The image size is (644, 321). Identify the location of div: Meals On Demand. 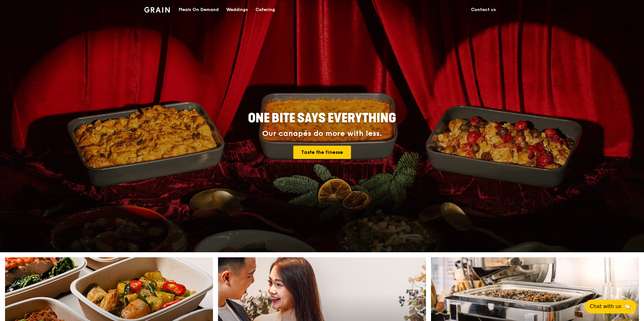
(198, 10).